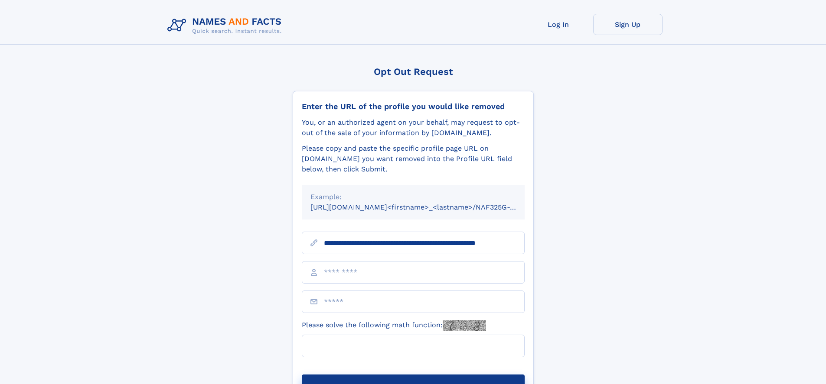  I want to click on img: Logo Names and Facts, so click(226, 26).